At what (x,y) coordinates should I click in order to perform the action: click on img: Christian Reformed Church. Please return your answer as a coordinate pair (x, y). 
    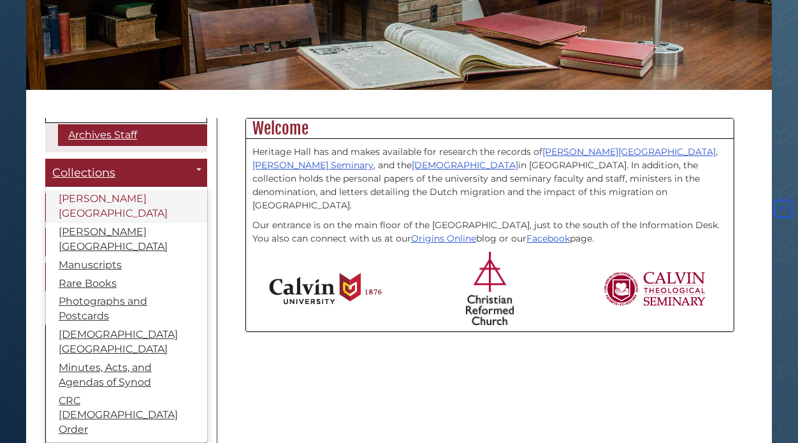
    Looking at the image, I should click on (490, 288).